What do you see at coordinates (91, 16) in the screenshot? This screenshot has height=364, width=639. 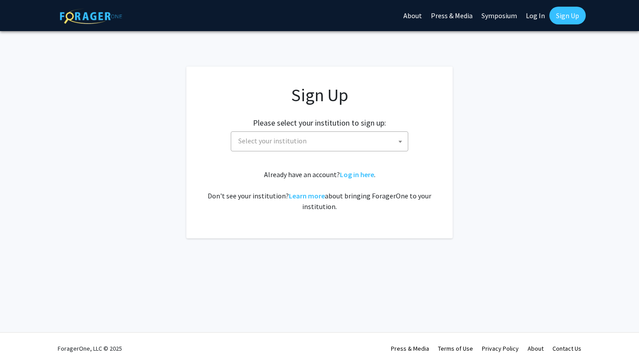 I see `img: ForagerOne Logo` at bounding box center [91, 16].